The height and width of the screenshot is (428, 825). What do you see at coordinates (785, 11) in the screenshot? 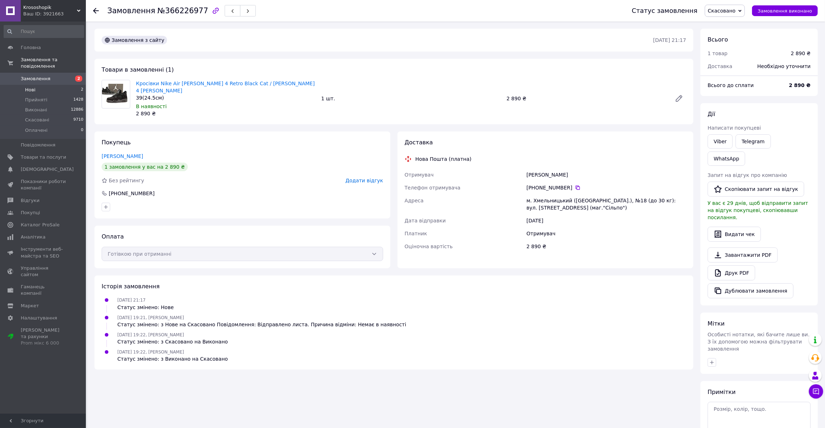
I see `button: Замовлення виконано` at bounding box center [785, 11].